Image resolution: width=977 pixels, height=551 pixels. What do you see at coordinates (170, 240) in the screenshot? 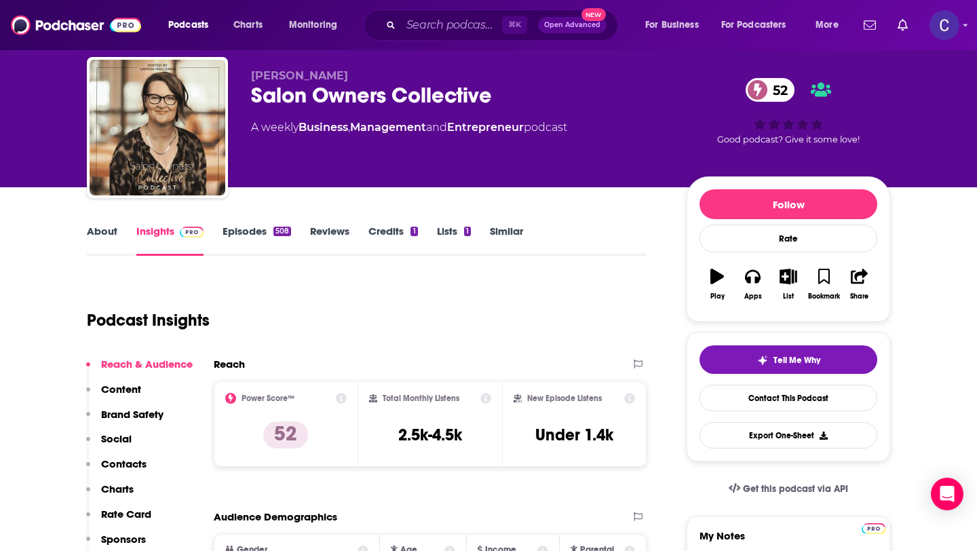
I see `a: InsightsPodchaser Pro` at bounding box center [170, 240].